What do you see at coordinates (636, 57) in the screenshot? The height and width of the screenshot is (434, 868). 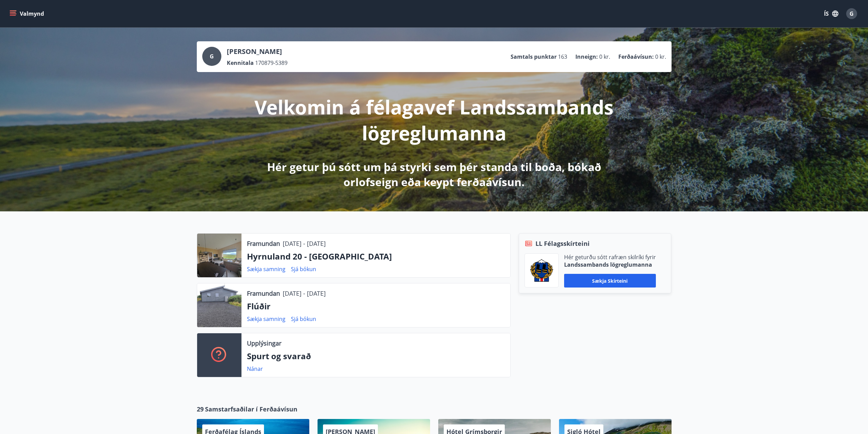 I see `p: Ferðaávísun :` at bounding box center [636, 57].